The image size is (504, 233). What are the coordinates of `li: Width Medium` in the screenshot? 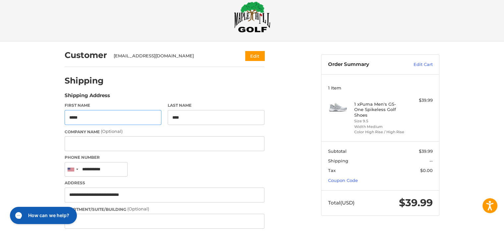 It's located at (380, 127).